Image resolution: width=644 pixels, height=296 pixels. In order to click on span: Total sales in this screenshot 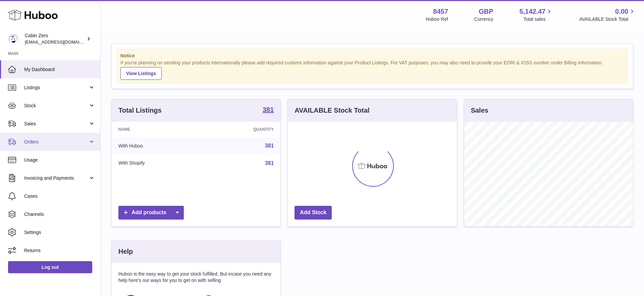, I will do `click(538, 19)`.